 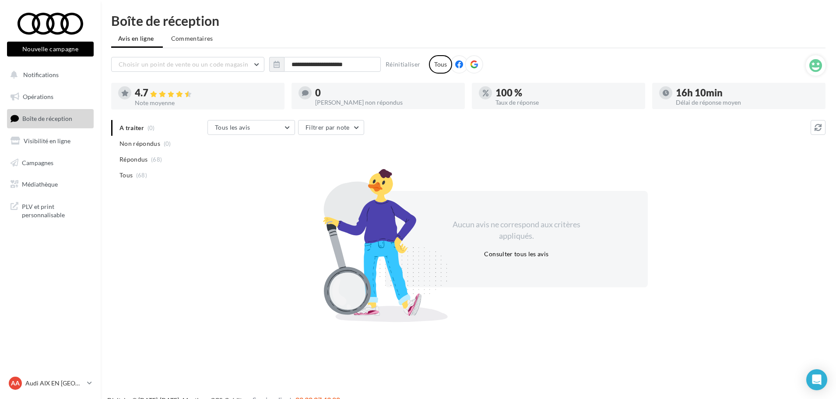 I want to click on a: Boîte de réception, so click(x=50, y=118).